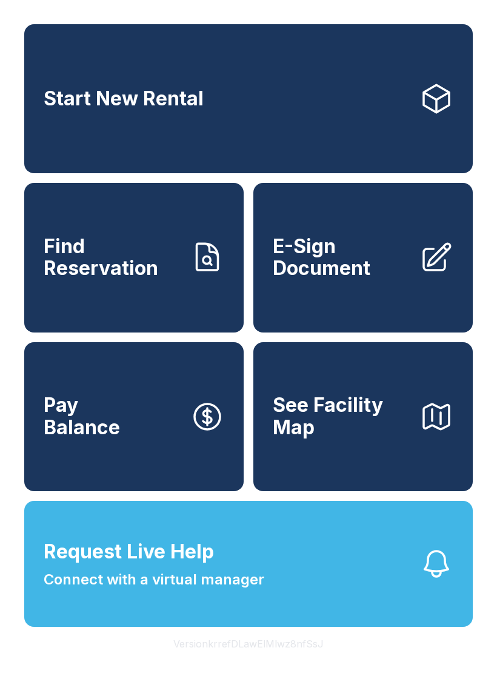 The height and width of the screenshot is (685, 497). What do you see at coordinates (128, 552) in the screenshot?
I see `span: Request Live Help` at bounding box center [128, 552].